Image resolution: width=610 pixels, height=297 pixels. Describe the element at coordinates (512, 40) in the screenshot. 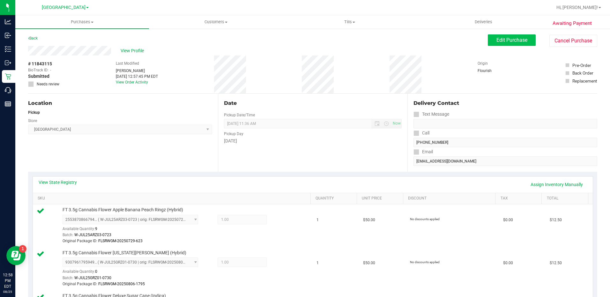

I see `span: Edit Purchase` at that location.